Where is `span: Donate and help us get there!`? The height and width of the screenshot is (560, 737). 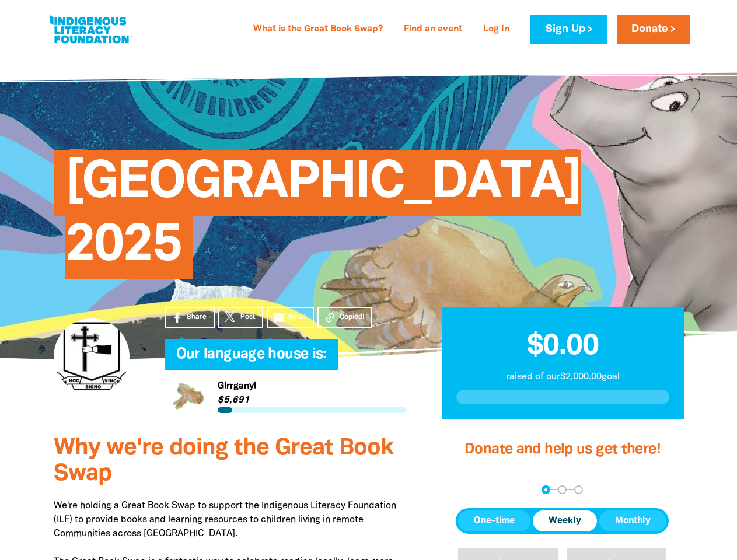
span: Donate and help us get there! is located at coordinates (562, 449).